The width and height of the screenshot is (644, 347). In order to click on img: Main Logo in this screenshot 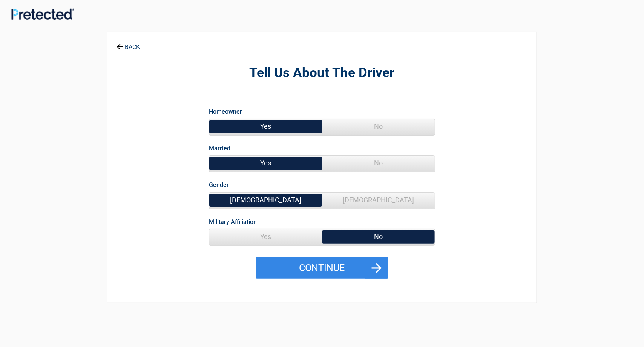, I will do `click(43, 14)`.